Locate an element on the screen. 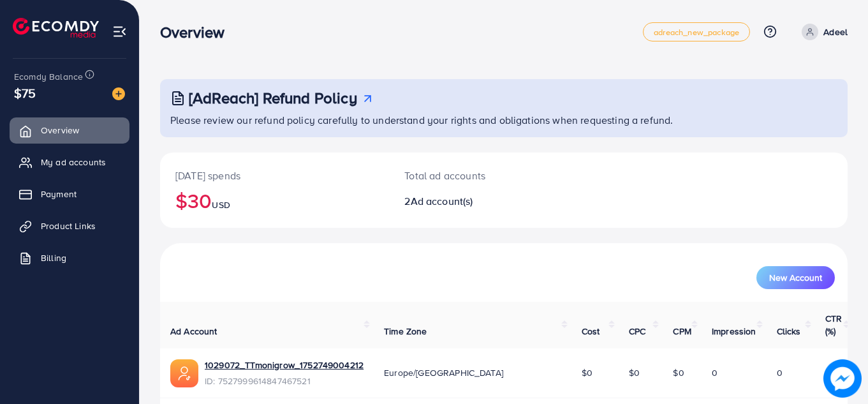  a: Billing is located at coordinates (70, 257).